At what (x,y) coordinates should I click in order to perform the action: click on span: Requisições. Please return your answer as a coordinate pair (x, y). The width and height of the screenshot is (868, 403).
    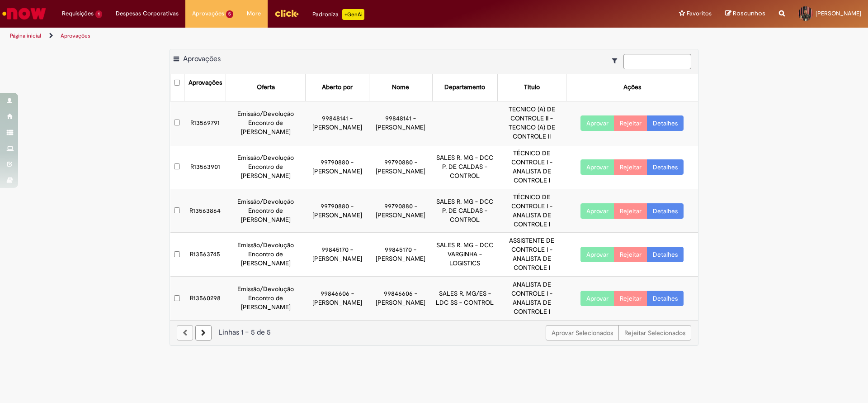
    Looking at the image, I should click on (77, 13).